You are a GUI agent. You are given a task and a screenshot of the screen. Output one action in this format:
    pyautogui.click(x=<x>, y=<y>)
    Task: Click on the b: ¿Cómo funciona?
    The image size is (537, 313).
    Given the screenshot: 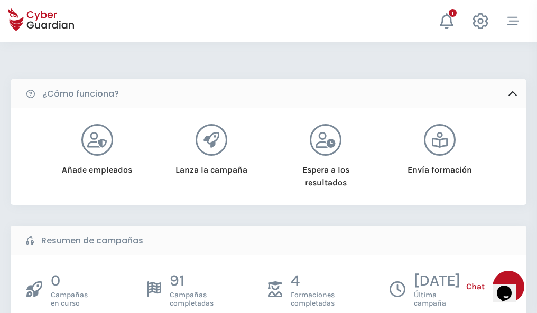 What is the action you would take?
    pyautogui.click(x=80, y=94)
    